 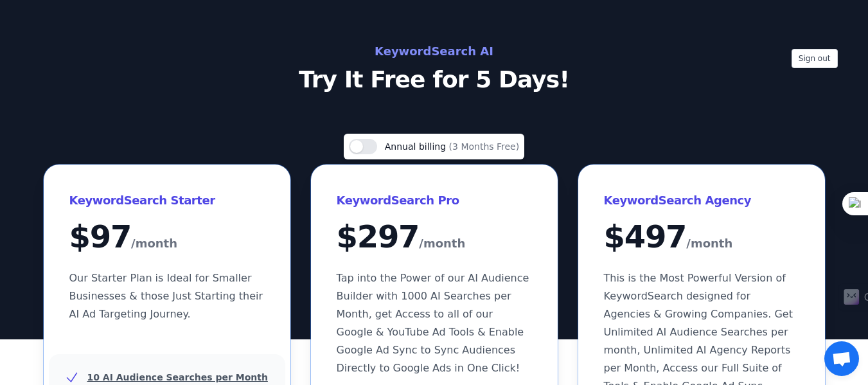 What do you see at coordinates (167, 237) in the screenshot?
I see `div: $ 97` at bounding box center [167, 237].